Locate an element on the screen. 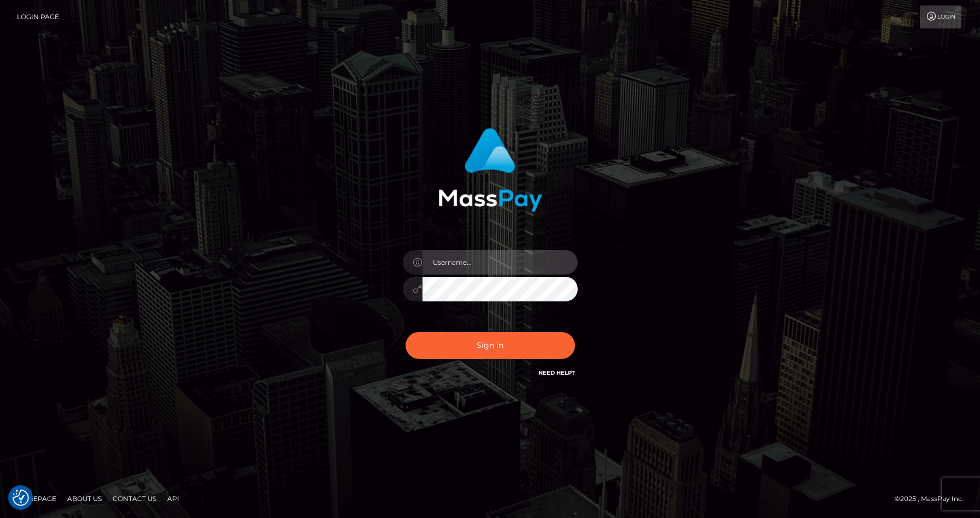 Image resolution: width=980 pixels, height=518 pixels. div: © 2025 , MassPay Inc. is located at coordinates (933, 499).